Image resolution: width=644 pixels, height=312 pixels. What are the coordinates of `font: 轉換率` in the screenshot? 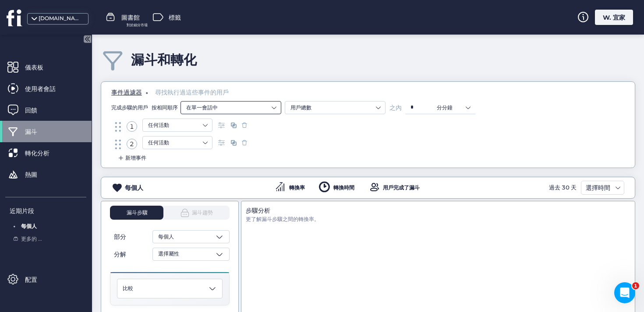 It's located at (297, 188).